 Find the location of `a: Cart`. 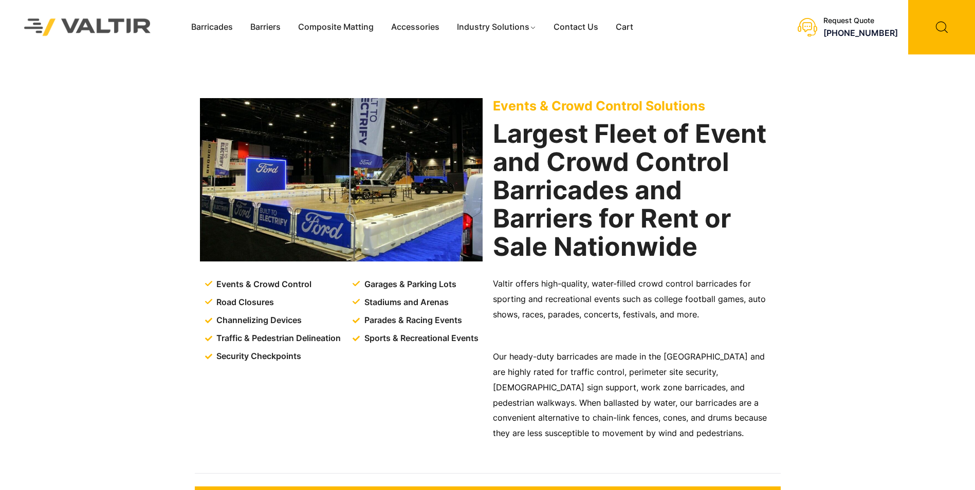

a: Cart is located at coordinates (625, 27).